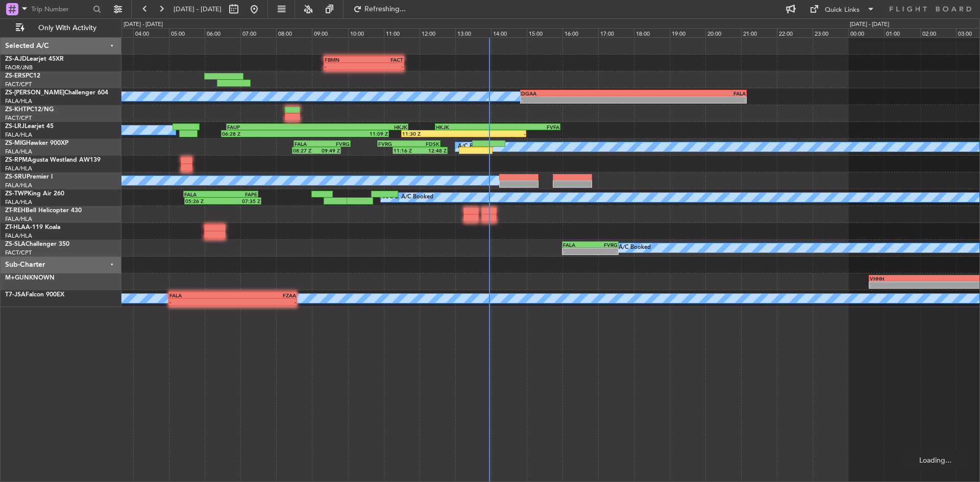  I want to click on span: ZS-TWP, so click(16, 194).